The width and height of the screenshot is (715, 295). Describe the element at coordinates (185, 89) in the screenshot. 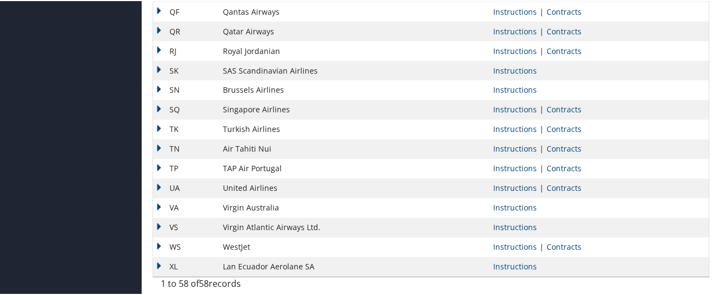

I see `td: SN` at that location.